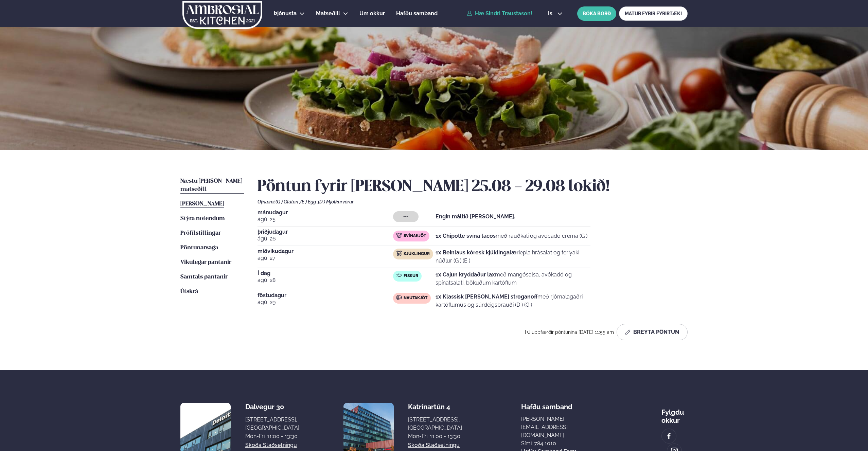  I want to click on p: með rauðkáli og avocado crema (G ), so click(511, 236).